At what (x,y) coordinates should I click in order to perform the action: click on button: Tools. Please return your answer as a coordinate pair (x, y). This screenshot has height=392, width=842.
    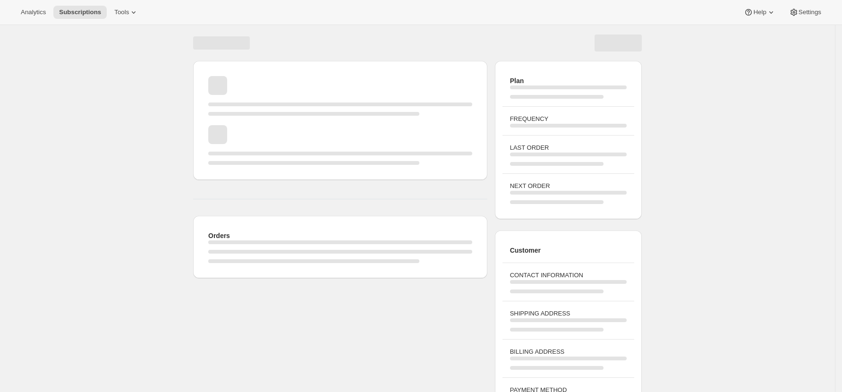
    Looking at the image, I should click on (126, 12).